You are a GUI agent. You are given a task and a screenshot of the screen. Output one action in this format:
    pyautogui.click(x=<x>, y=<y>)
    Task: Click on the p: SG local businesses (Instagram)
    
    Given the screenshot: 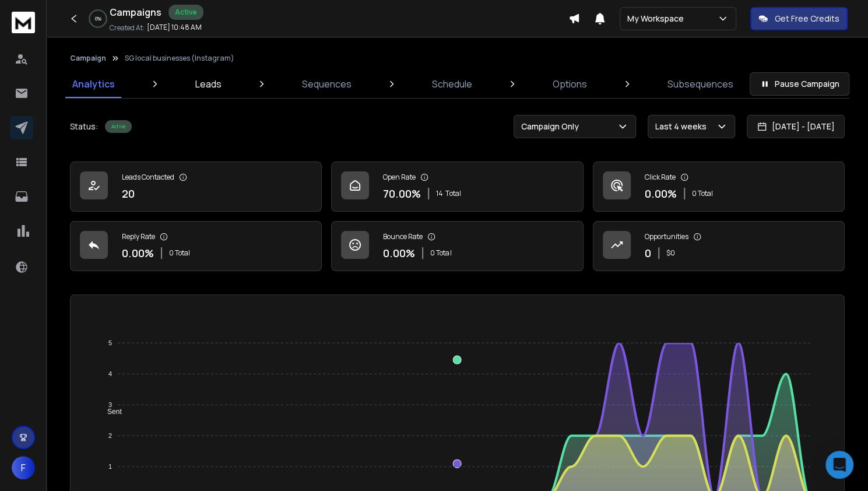 What is the action you would take?
    pyautogui.click(x=179, y=59)
    